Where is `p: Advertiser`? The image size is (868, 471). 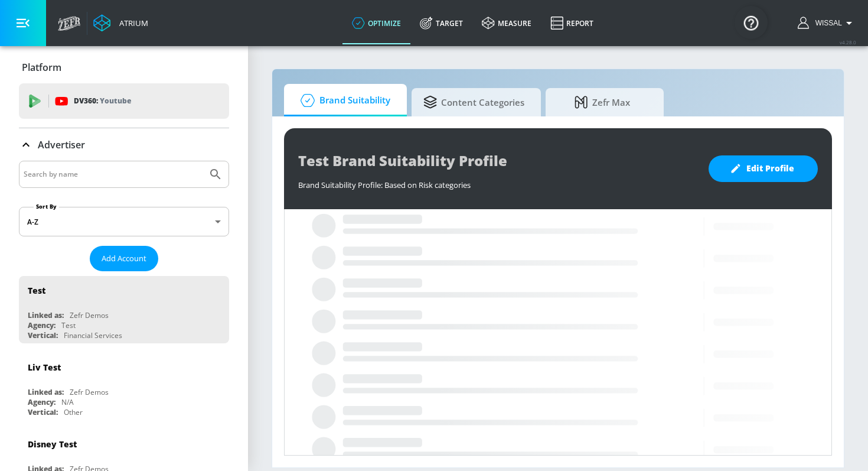 p: Advertiser is located at coordinates (61, 145).